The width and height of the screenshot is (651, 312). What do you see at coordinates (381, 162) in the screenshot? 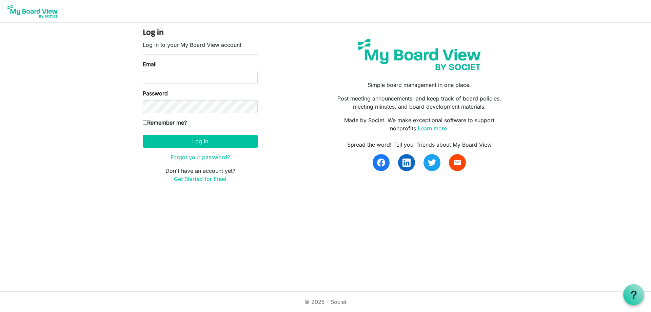
I see `img: facebook.svg` at bounding box center [381, 162].